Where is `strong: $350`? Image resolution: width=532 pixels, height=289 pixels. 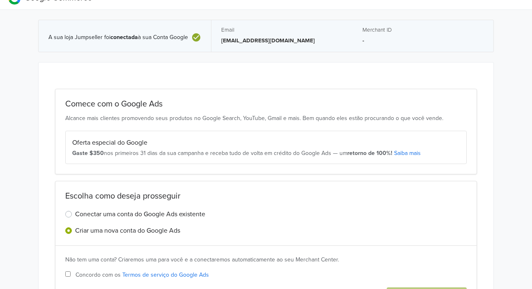
strong: $350 is located at coordinates (96, 153).